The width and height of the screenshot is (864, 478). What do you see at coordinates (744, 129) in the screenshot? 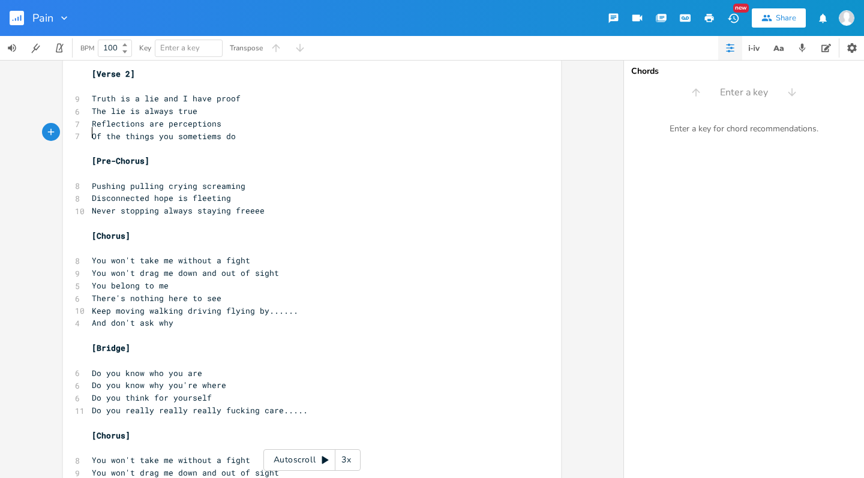
I see `div: Enter a key for chord recommendations.` at bounding box center [744, 129].